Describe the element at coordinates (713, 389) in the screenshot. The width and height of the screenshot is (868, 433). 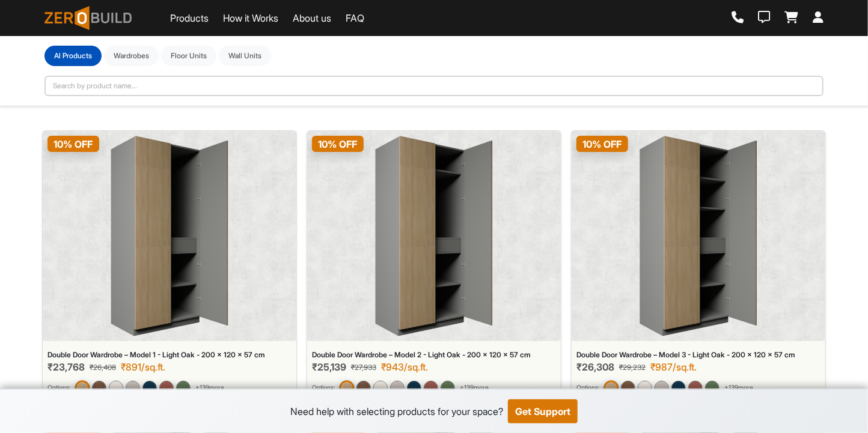
I see `img: Double Door Wardrobe – Model 3 - English Green - 200 x 120 x 57 cm` at that location.